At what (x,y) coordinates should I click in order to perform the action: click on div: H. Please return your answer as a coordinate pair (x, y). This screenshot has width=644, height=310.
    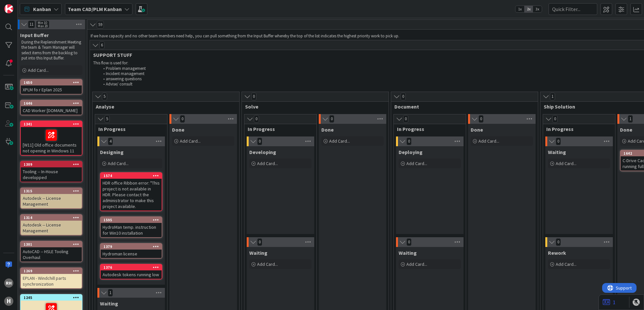
    Looking at the image, I should click on (9, 301).